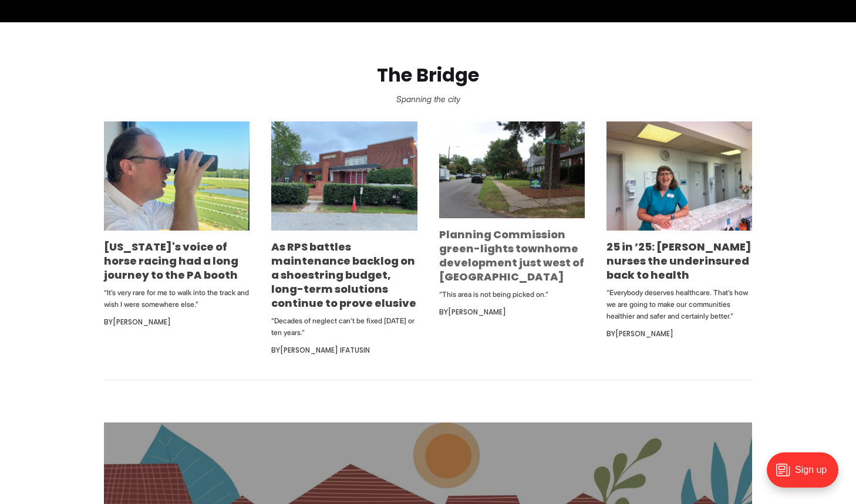  Describe the element at coordinates (679, 176) in the screenshot. I see `img: 25 in ’25: Marilyn Metzler nurses the underinsured back to health` at that location.